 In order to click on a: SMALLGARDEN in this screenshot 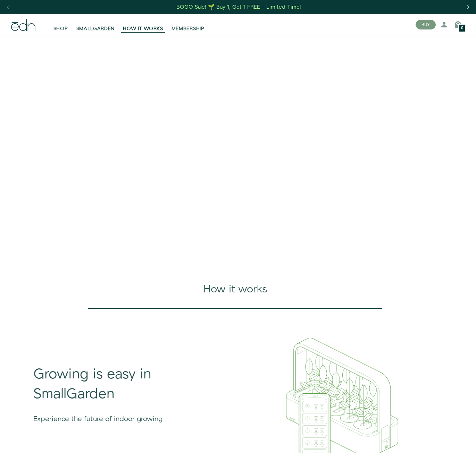, I will do `click(95, 25)`.